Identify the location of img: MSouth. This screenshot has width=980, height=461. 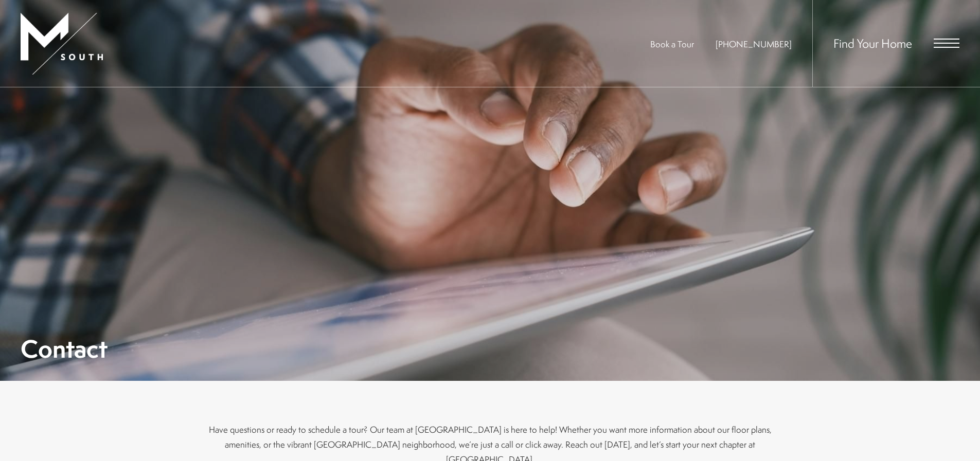
(62, 44).